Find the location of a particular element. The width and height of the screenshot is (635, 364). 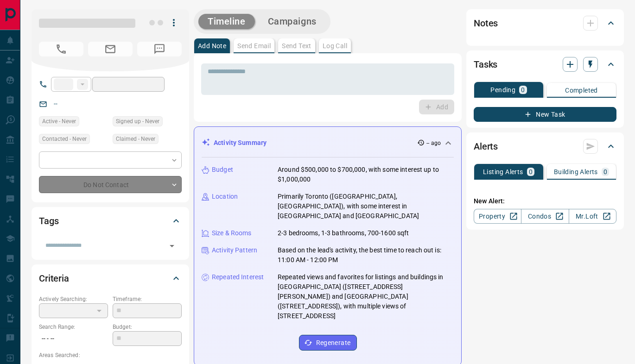

button: Timeline is located at coordinates (226, 22).